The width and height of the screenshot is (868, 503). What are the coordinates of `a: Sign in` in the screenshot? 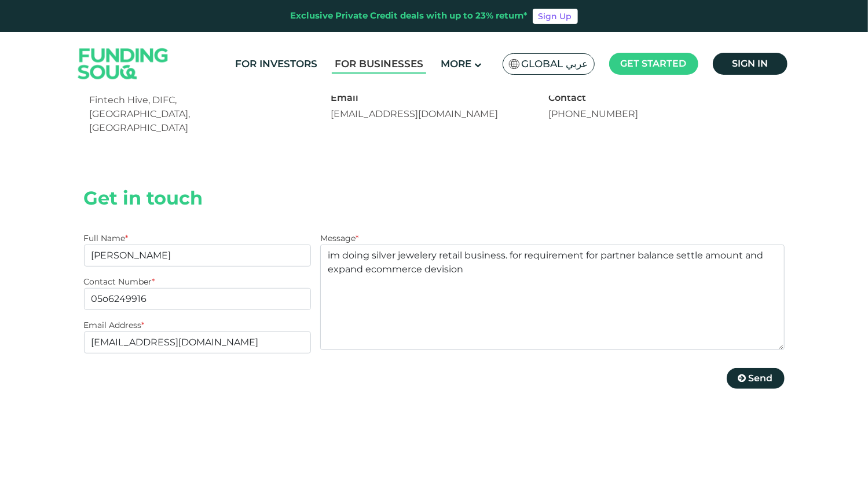 It's located at (750, 64).